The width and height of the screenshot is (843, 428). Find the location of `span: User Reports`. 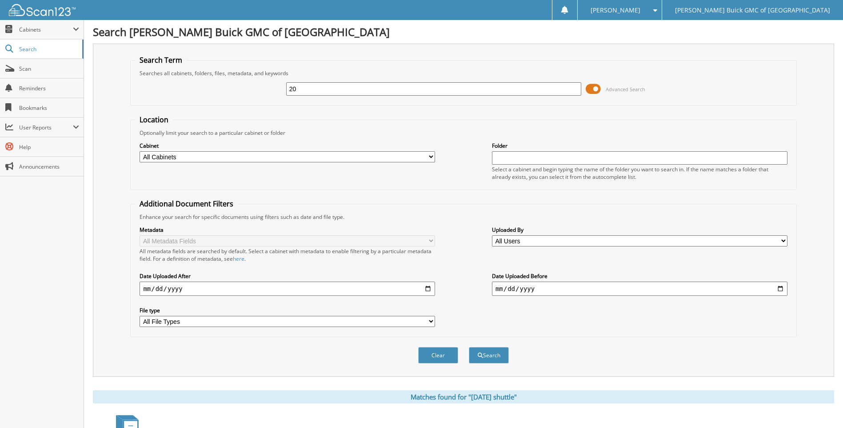

span: User Reports is located at coordinates (46, 127).